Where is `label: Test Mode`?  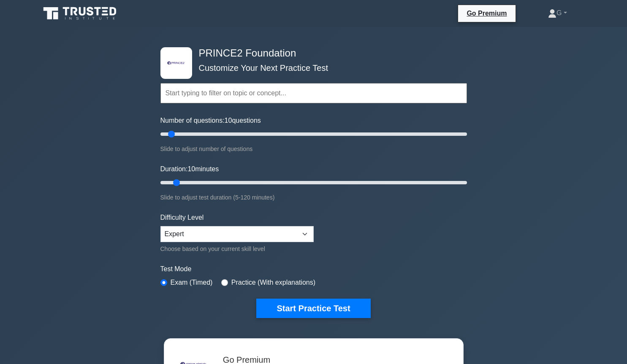
label: Test Mode is located at coordinates (314, 269).